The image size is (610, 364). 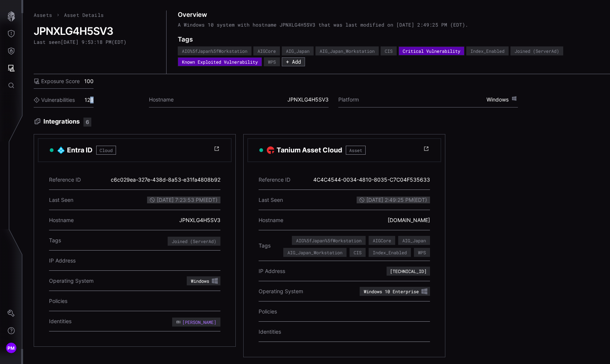 What do you see at coordinates (322, 122) in the screenshot?
I see `h3: Integrations` at bounding box center [322, 122].